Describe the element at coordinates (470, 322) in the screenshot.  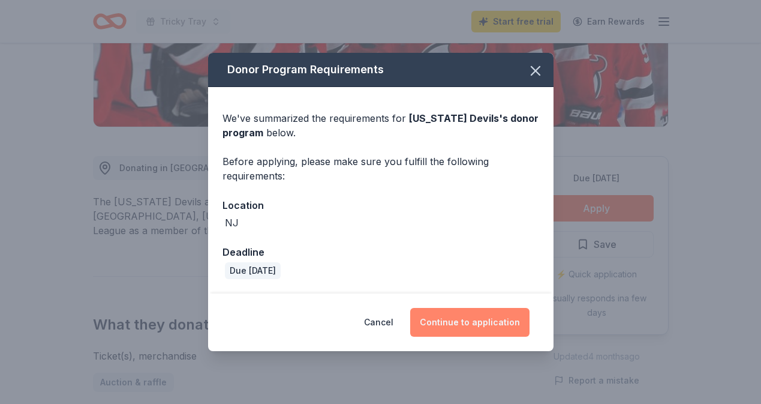
I see `button: Continue to application` at that location.